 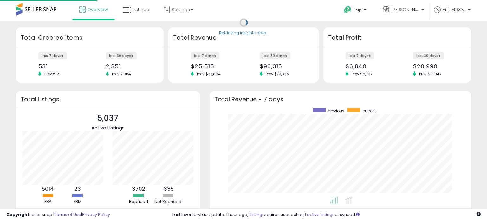 I want to click on div: Retrieving insights data.., so click(x=244, y=33).